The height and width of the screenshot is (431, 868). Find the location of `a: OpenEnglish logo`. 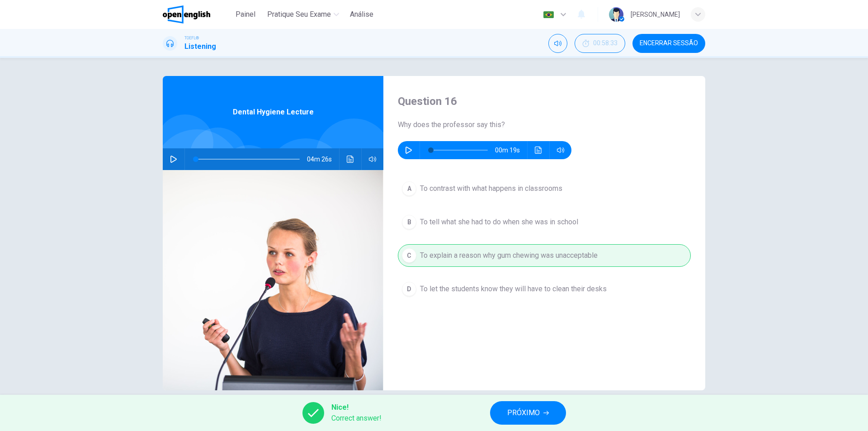

a: OpenEnglish logo is located at coordinates (197, 15).